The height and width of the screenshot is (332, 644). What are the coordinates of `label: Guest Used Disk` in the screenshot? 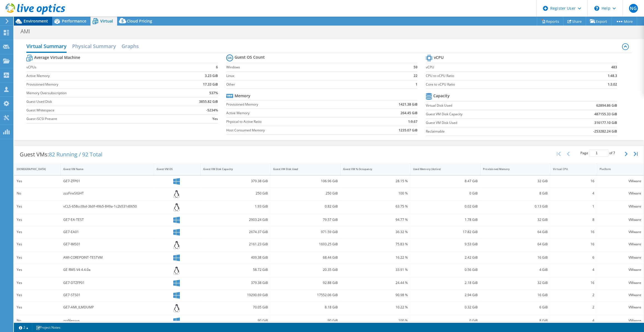 It's located at (97, 102).